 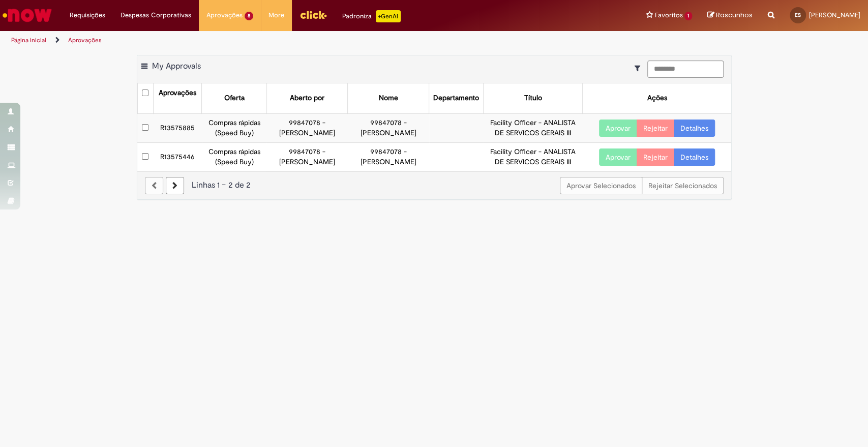 I want to click on div: Ações, so click(x=657, y=98).